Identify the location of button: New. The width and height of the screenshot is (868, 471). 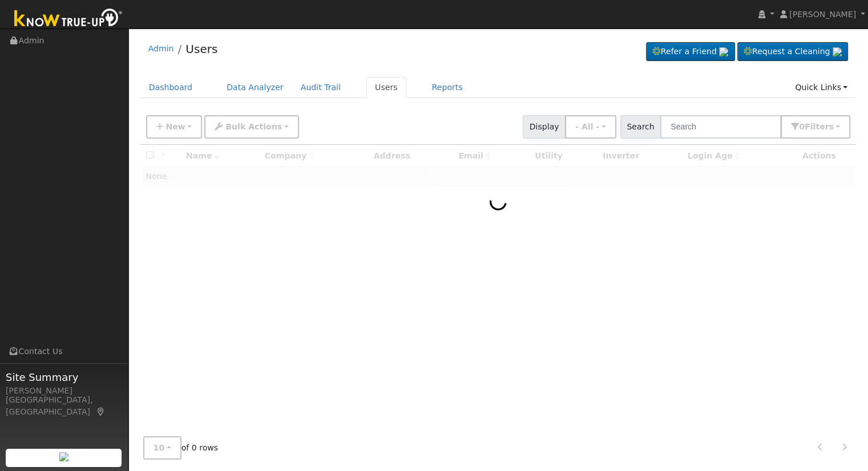
(174, 127).